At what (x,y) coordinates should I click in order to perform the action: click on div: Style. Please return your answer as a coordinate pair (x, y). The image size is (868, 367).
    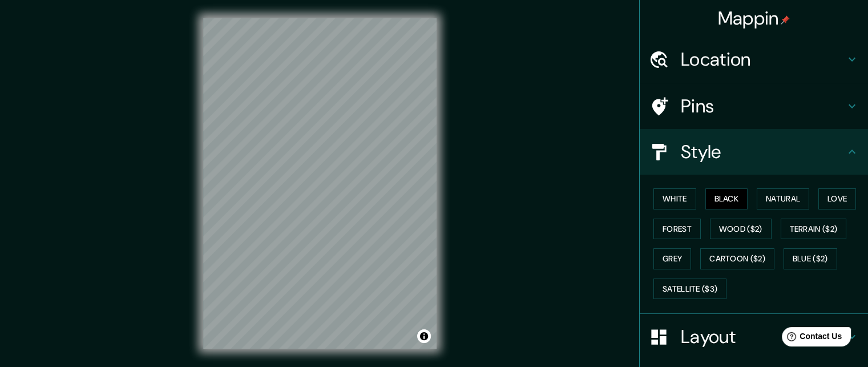
    Looking at the image, I should click on (754, 152).